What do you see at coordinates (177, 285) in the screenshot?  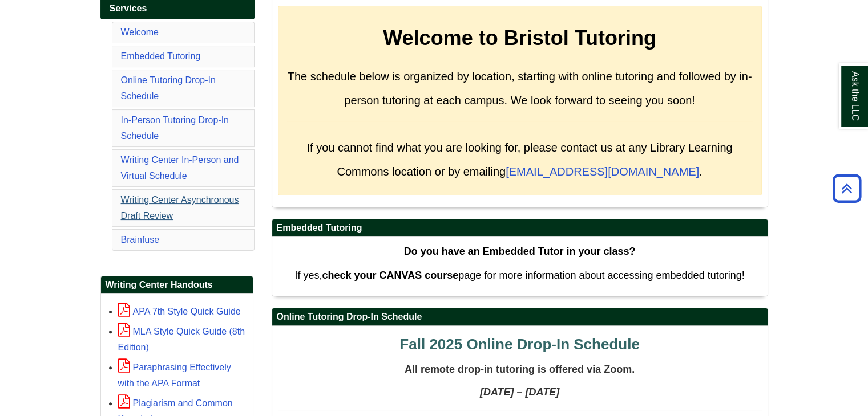 I see `h2: Writing Center Handouts` at bounding box center [177, 285].